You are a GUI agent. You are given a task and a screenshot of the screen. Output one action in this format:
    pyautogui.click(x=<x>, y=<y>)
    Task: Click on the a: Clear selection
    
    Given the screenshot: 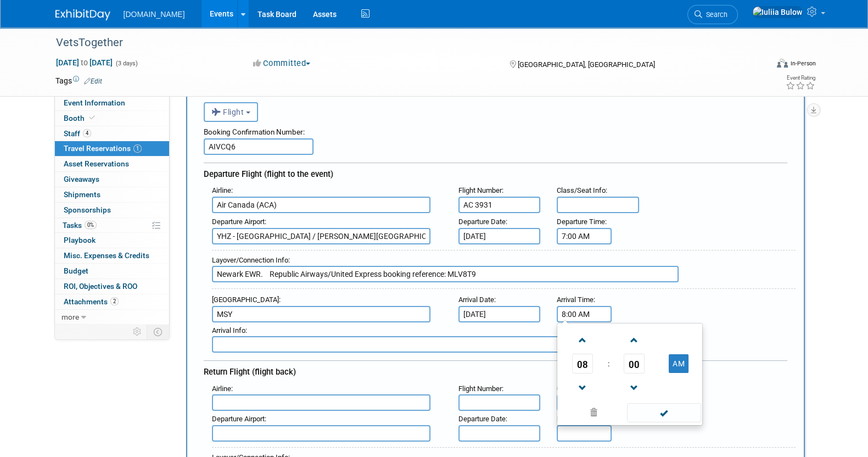 What is the action you would take?
    pyautogui.click(x=593, y=413)
    